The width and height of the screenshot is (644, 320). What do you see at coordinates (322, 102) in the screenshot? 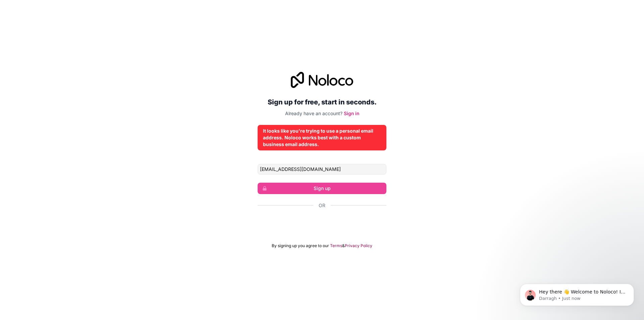
I see `h2: Sign up for free, start in seconds.` at bounding box center [322, 102].